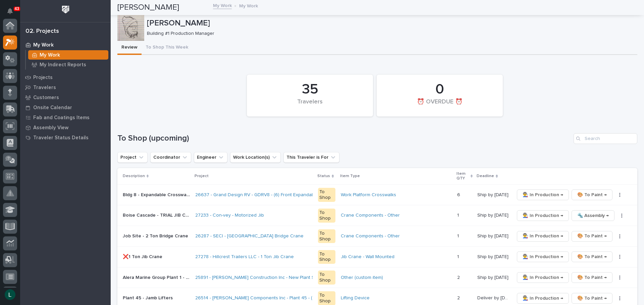  I want to click on p: Item QTY, so click(463, 176).